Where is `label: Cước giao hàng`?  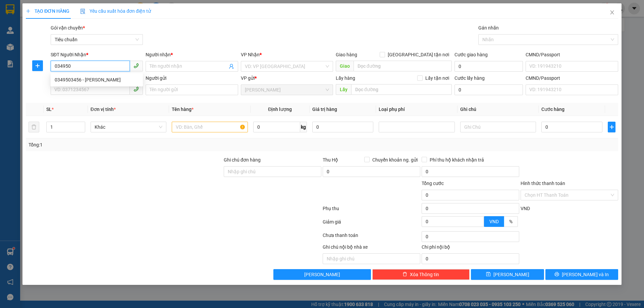
label: Cước giao hàng is located at coordinates (471, 55).